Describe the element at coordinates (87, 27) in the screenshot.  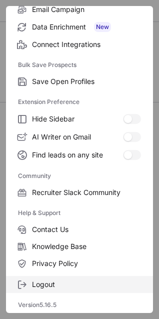
I see `span: Data Enrichment` at that location.